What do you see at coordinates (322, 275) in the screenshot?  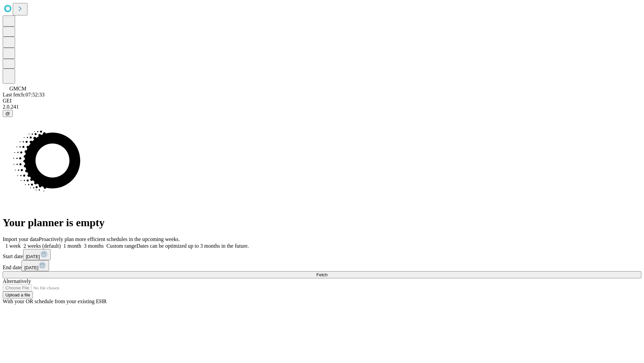 I see `button: Fetch` at bounding box center [322, 275].